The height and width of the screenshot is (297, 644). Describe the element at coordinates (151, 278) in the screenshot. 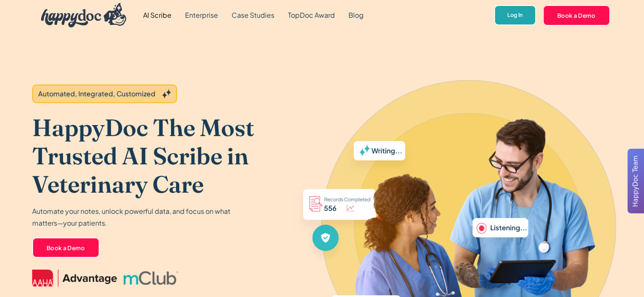

I see `img: mclub logo` at that location.